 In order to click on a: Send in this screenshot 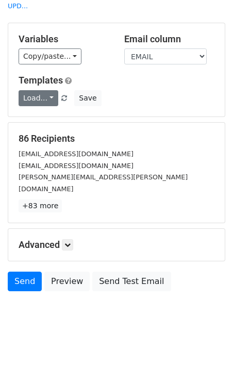, I will do `click(25, 281)`.